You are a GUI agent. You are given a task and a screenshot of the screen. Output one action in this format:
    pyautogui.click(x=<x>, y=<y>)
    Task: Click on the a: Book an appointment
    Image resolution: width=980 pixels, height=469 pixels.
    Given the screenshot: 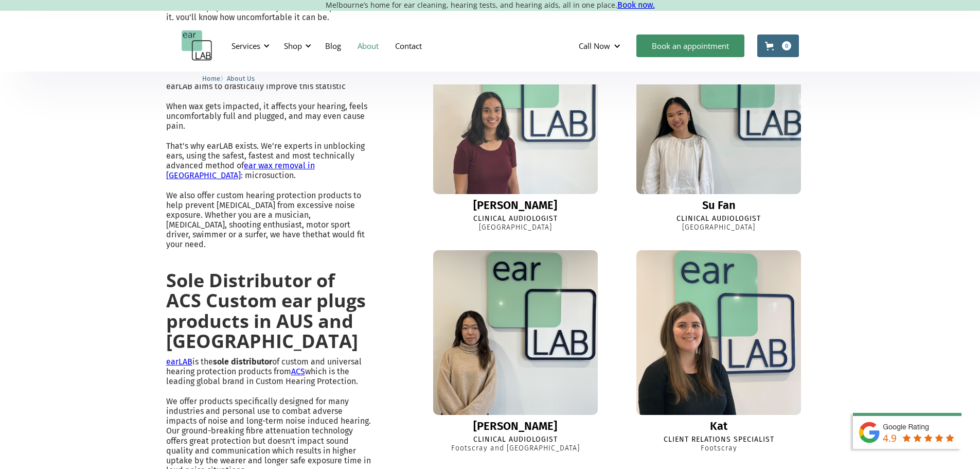 What is the action you would take?
    pyautogui.click(x=690, y=46)
    